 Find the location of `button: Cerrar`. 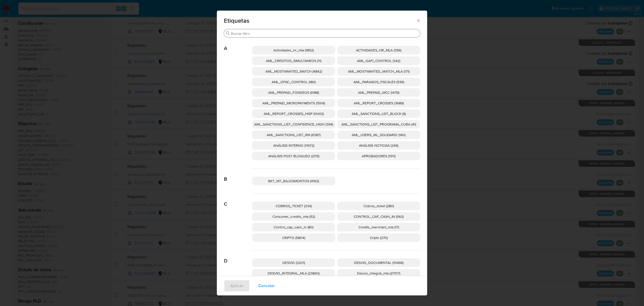

button: Cerrar is located at coordinates (418, 21).